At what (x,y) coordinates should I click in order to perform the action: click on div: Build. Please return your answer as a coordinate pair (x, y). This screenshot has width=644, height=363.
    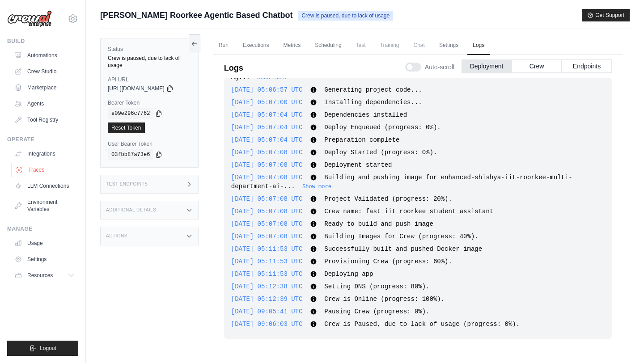
    Looking at the image, I should click on (43, 41).